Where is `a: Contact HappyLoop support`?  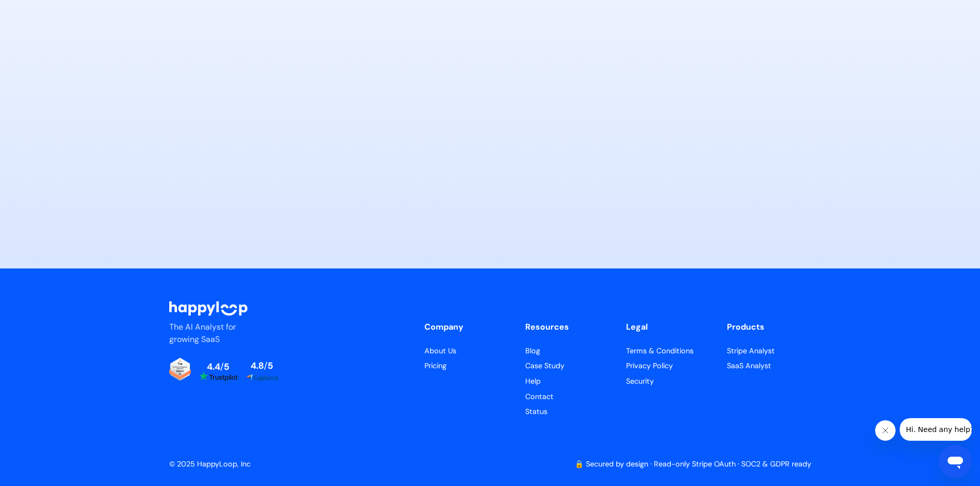 a: Contact HappyLoop support is located at coordinates (567, 397).